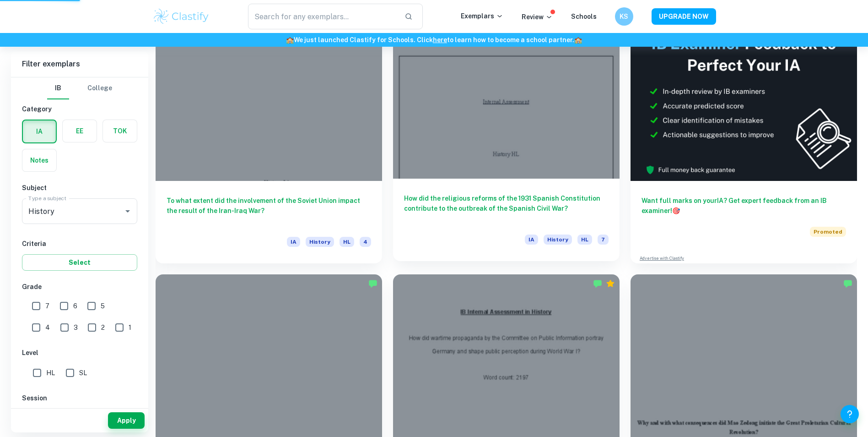 The image size is (868, 437). What do you see at coordinates (80, 286) in the screenshot?
I see `h6: Grade` at bounding box center [80, 286].